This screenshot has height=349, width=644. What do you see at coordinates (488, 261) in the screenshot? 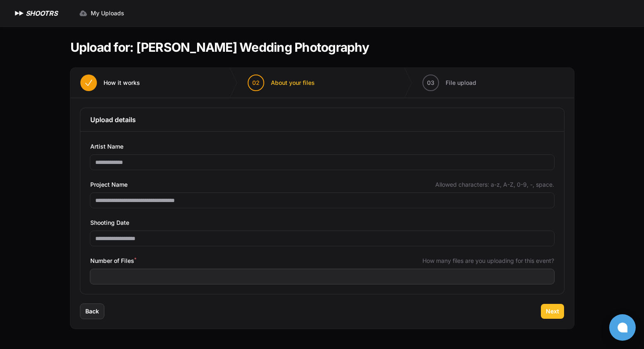
I see `span: How many files are you uploading for this event?` at bounding box center [488, 261].